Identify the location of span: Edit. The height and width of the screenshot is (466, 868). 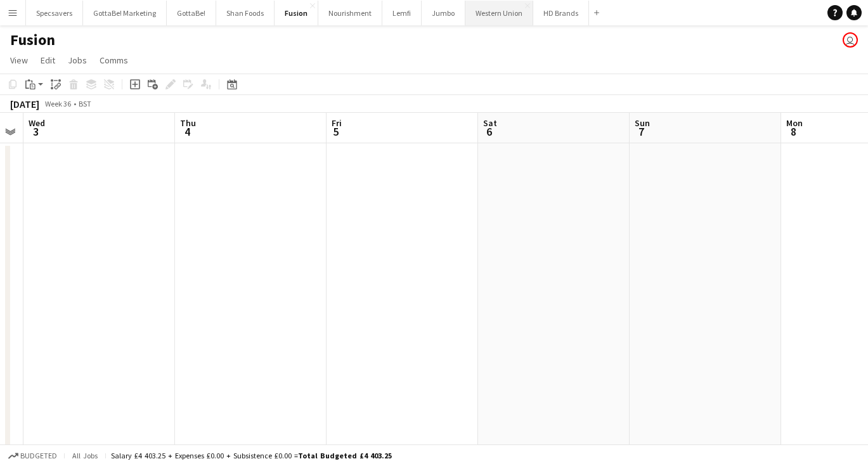
(48, 61).